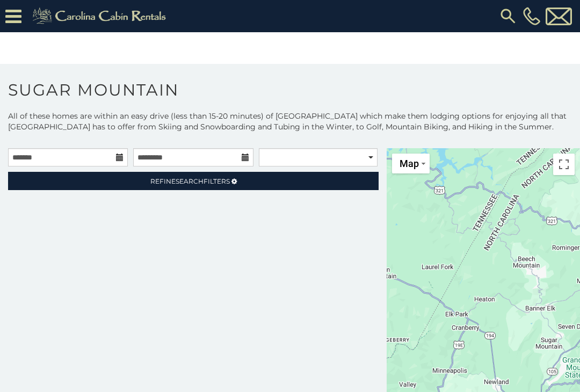 Image resolution: width=580 pixels, height=392 pixels. What do you see at coordinates (411, 163) in the screenshot?
I see `button: Change map style` at bounding box center [411, 163].